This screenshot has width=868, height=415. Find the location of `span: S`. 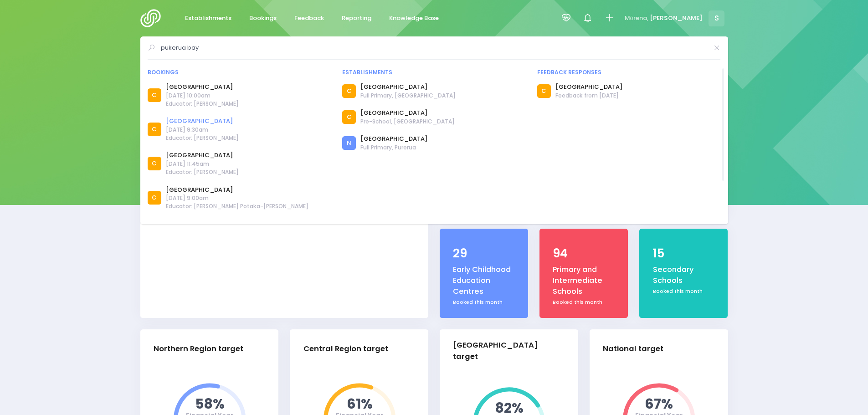

span: S is located at coordinates (716, 18).